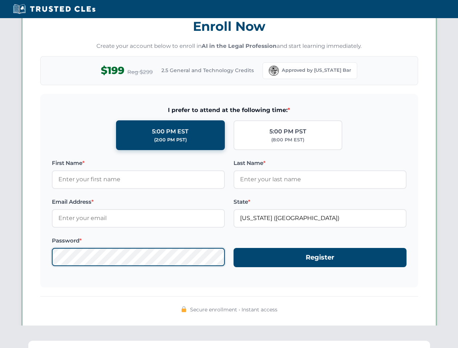 This screenshot has height=348, width=458. I want to click on div: (2:00 PM PST), so click(170, 140).